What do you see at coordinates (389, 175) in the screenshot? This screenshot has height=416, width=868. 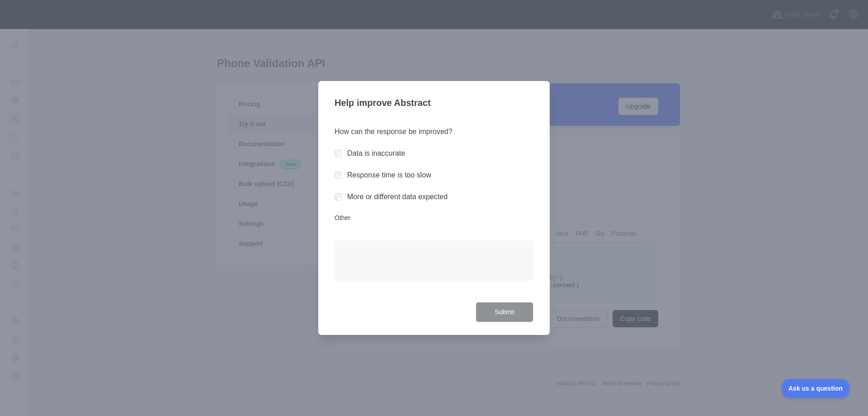 I see `label: Response time is too slow` at bounding box center [389, 175].